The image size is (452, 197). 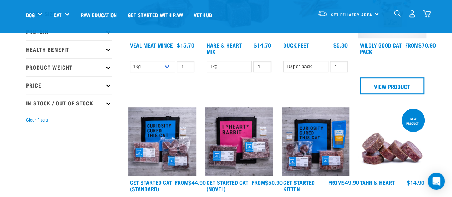 I want to click on p: In Stock / Out Of Stock, so click(x=69, y=103).